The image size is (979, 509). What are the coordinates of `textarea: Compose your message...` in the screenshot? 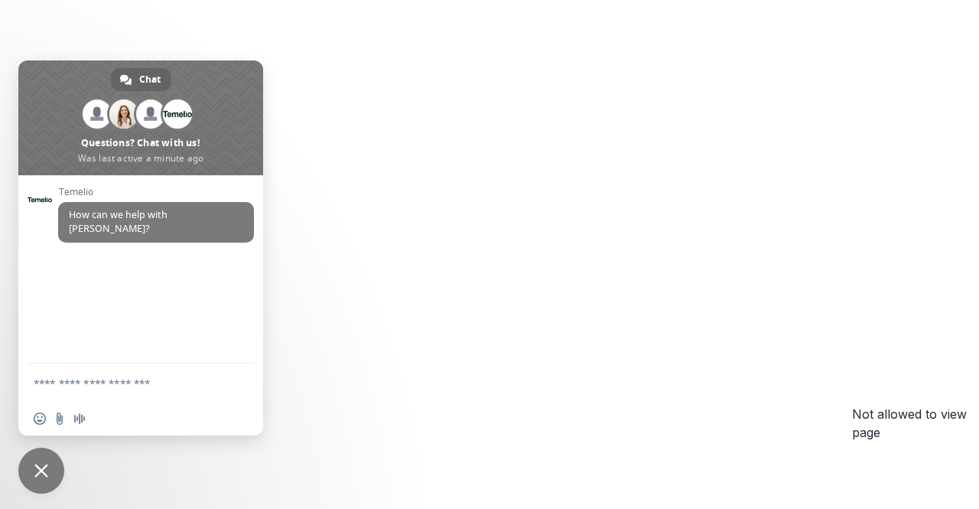 It's located at (124, 383).